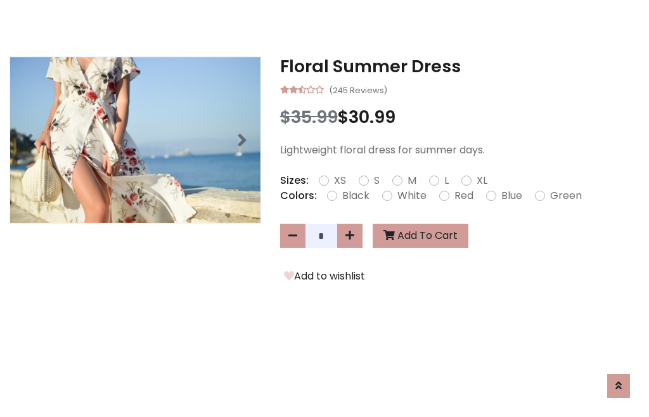 The height and width of the screenshot is (417, 649). Describe the element at coordinates (325, 276) in the screenshot. I see `button: Add to wishlist` at that location.